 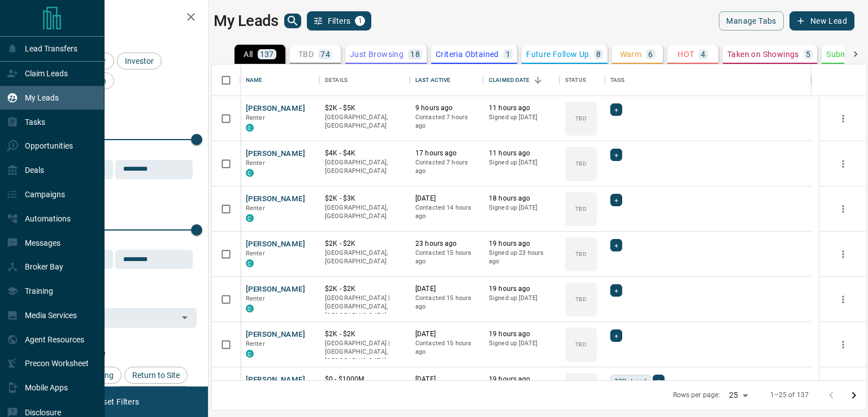 What do you see at coordinates (651, 54) in the screenshot?
I see `p: 6` at bounding box center [651, 54].